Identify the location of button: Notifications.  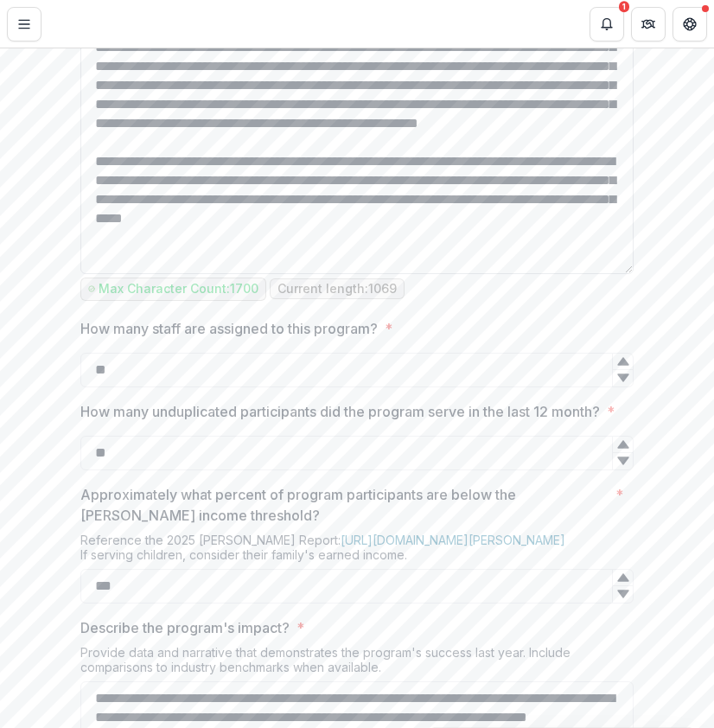
(607, 24).